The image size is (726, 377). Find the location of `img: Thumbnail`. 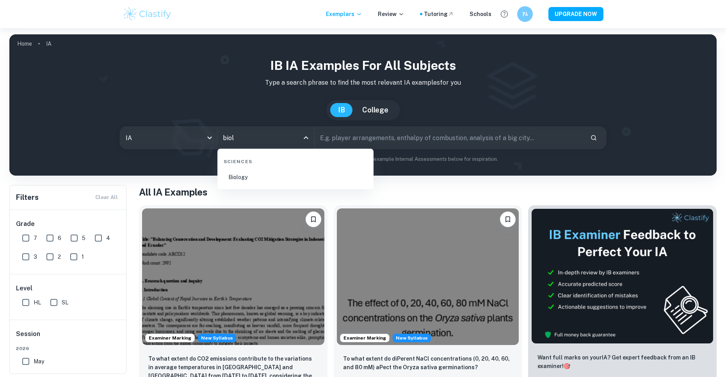

img: Thumbnail is located at coordinates (622, 276).